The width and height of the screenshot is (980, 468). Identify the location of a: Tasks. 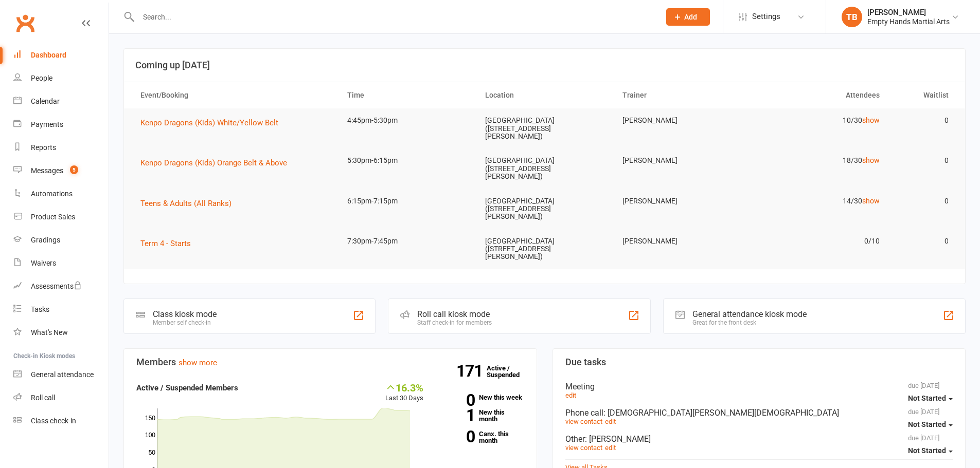
(60, 310).